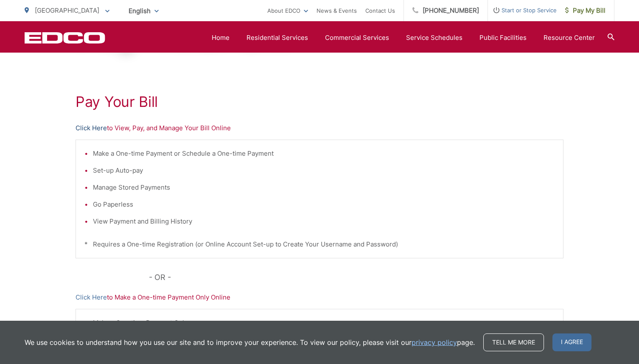 The width and height of the screenshot is (639, 364). I want to click on h1: Pay Your Bill, so click(319, 101).